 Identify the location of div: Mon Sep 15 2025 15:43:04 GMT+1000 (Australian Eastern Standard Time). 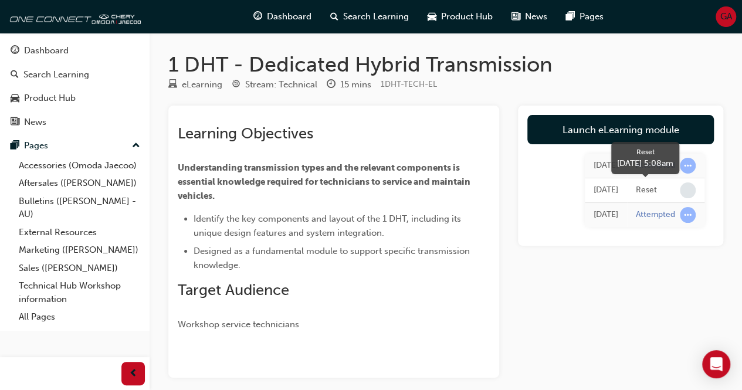
(606, 215).